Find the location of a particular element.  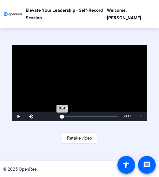

div: © 2025 OpenReel is located at coordinates (20, 169).